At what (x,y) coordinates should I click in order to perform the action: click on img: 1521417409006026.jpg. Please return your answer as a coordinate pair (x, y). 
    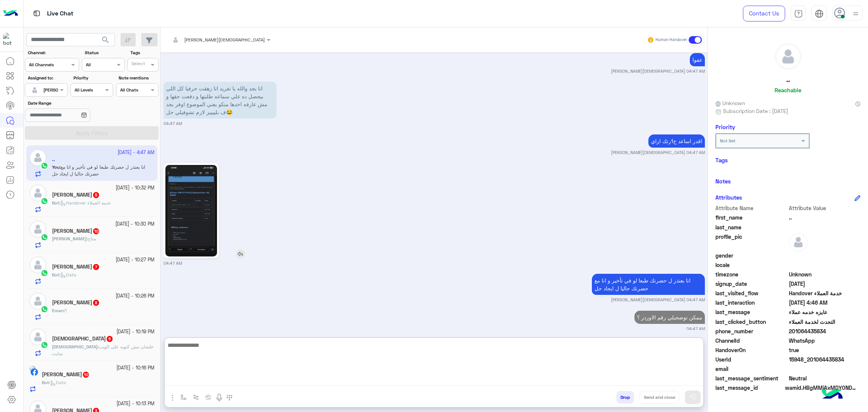
    Looking at the image, I should click on (191, 210).